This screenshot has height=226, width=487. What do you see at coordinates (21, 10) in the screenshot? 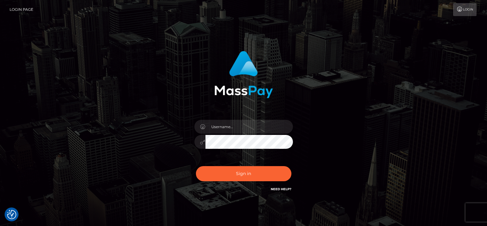
I see `a: Login Page` at bounding box center [21, 10].